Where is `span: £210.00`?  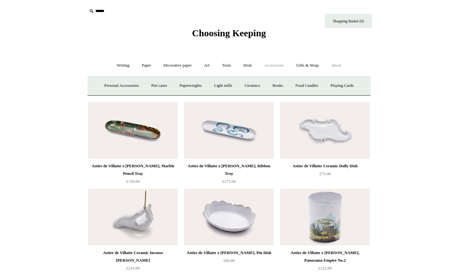 span: £210.00 is located at coordinates (133, 268).